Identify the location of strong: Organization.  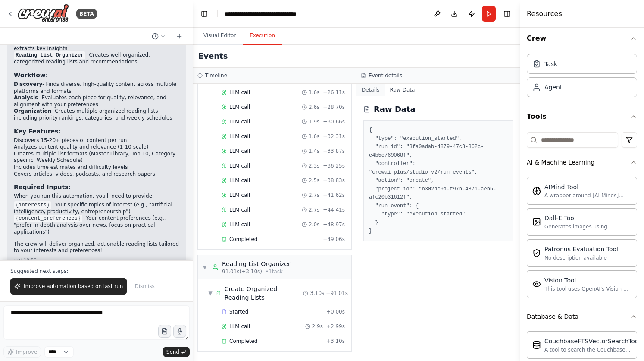
(32, 111).